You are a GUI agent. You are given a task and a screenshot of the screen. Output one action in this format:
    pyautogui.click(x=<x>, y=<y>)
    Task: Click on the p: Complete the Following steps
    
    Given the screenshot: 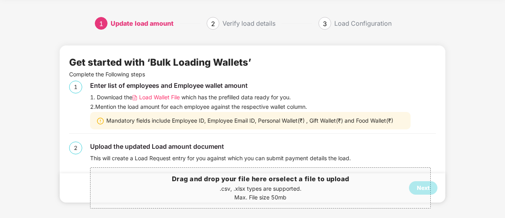 What is the action you would take?
    pyautogui.click(x=252, y=74)
    